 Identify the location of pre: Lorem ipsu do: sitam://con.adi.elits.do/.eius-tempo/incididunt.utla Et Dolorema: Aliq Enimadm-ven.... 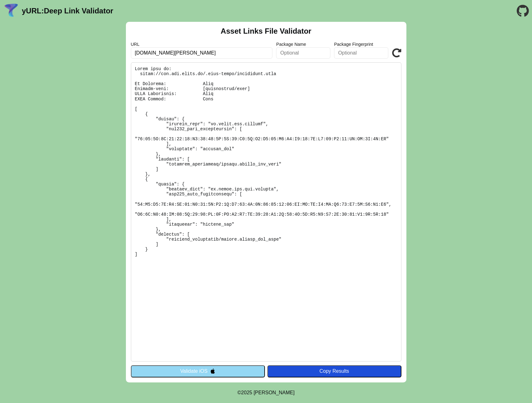
(266, 212).